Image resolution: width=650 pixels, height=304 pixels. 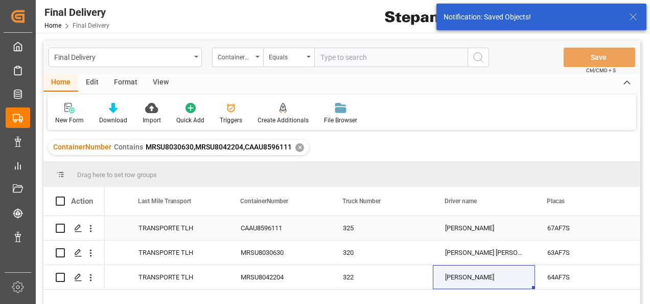 What do you see at coordinates (219, 147) in the screenshot?
I see `span: MRSU8030630,MRSU8042204,CAAU8596111` at bounding box center [219, 147].